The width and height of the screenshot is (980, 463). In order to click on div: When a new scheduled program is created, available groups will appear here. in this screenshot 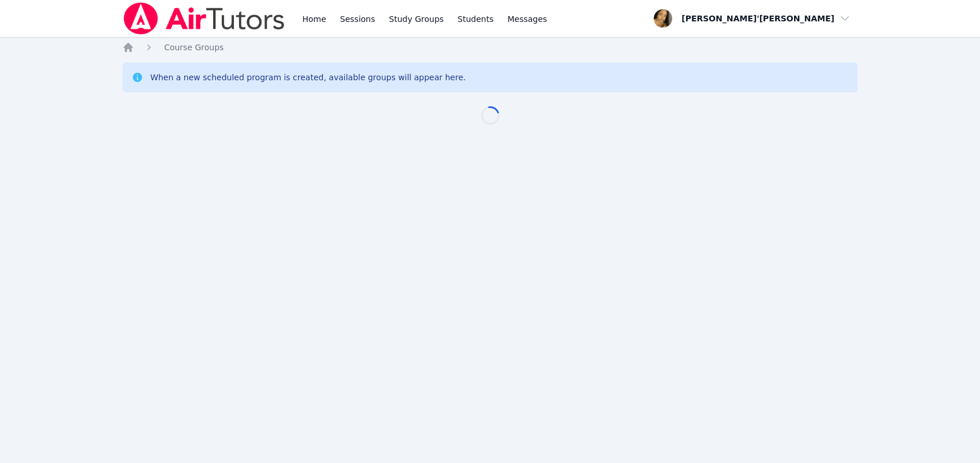, I will do `click(308, 78)`.